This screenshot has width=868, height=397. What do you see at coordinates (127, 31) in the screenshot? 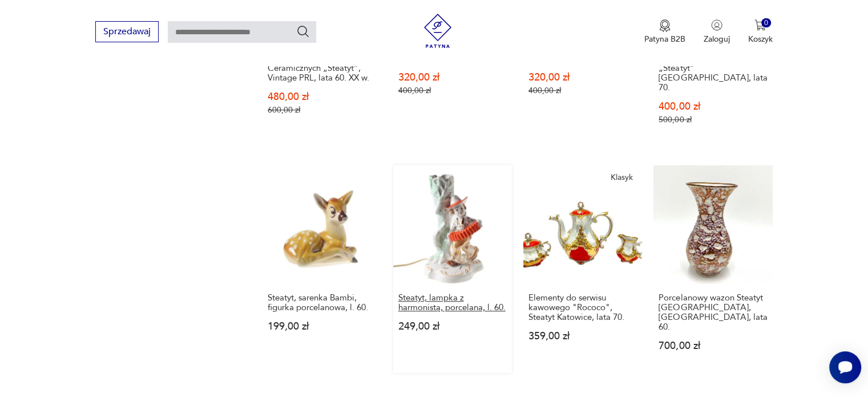
I see `button: Sprzedawaj` at bounding box center [127, 31].